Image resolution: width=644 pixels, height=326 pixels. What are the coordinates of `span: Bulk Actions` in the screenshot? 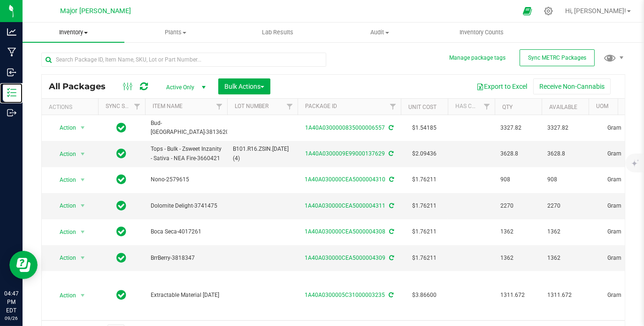 It's located at (244, 86).